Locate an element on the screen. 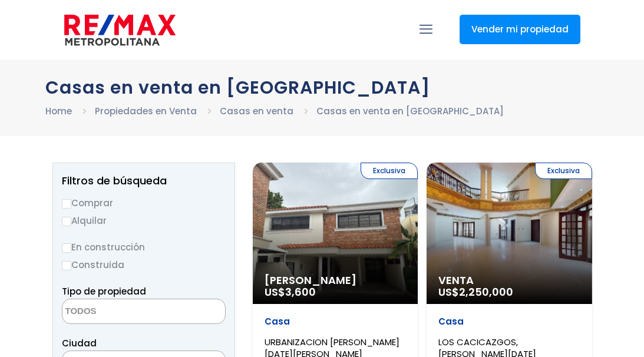 This screenshot has height=357, width=644. a: Home is located at coordinates (59, 111).